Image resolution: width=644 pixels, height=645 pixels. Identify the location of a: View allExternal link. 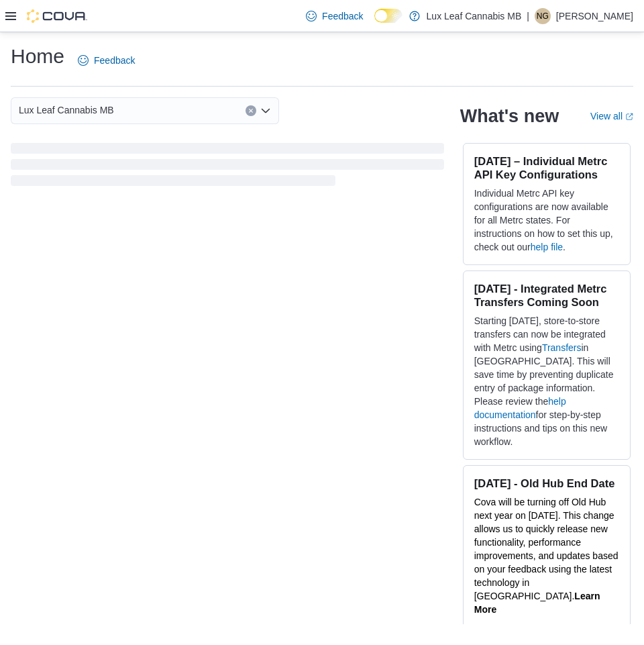
(612, 116).